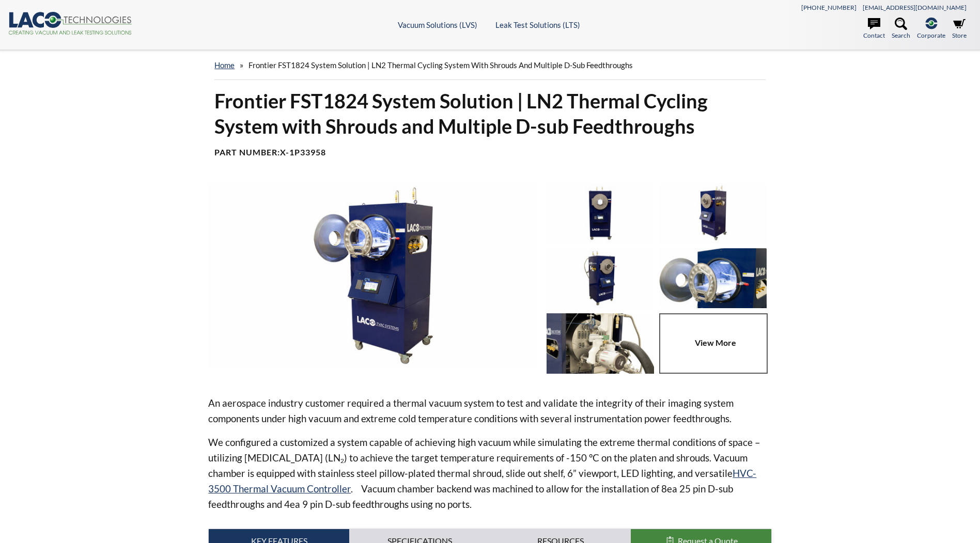 The width and height of the screenshot is (980, 543). What do you see at coordinates (959, 29) in the screenshot?
I see `a: Store` at bounding box center [959, 29].